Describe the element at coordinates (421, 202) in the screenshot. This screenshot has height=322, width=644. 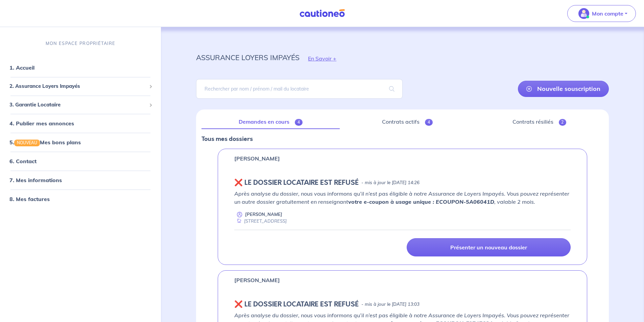
I see `strong: votre e-coupon à usage unique : ECOUPON-5A06041D` at that location.